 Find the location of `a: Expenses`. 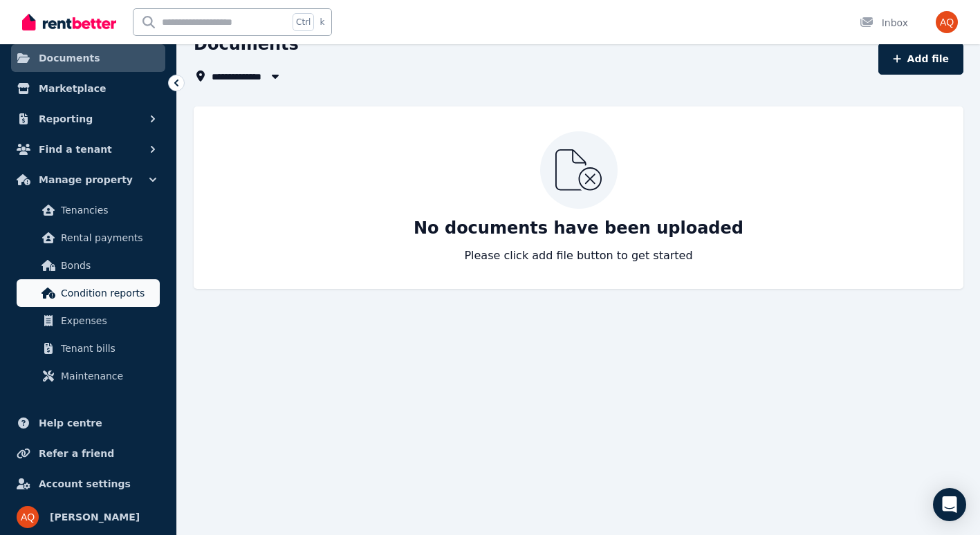

a: Expenses is located at coordinates (88, 321).